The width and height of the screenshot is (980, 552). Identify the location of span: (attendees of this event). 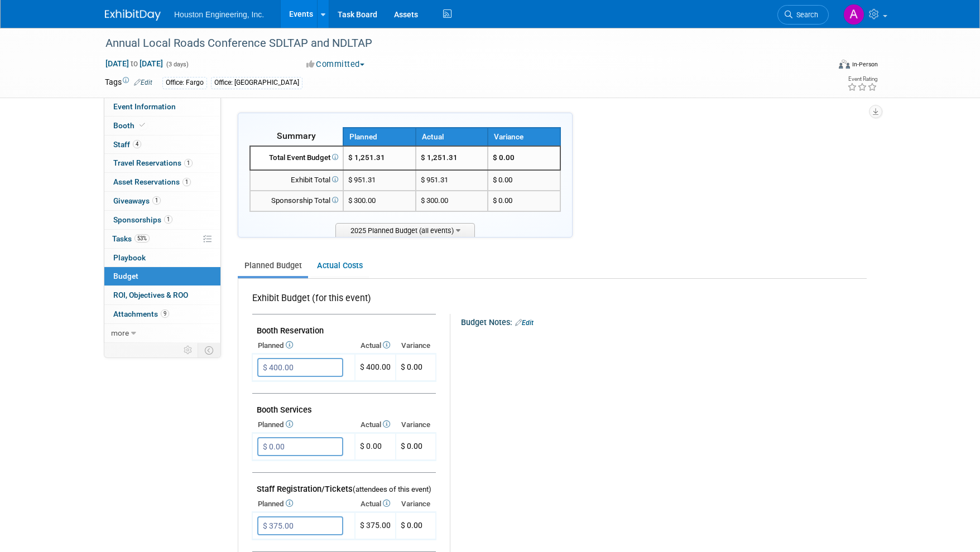
(392, 489).